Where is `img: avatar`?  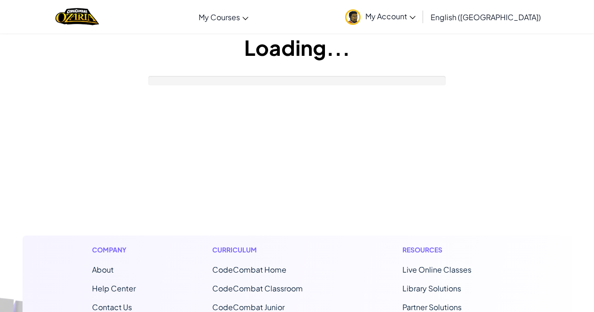 img: avatar is located at coordinates (353, 17).